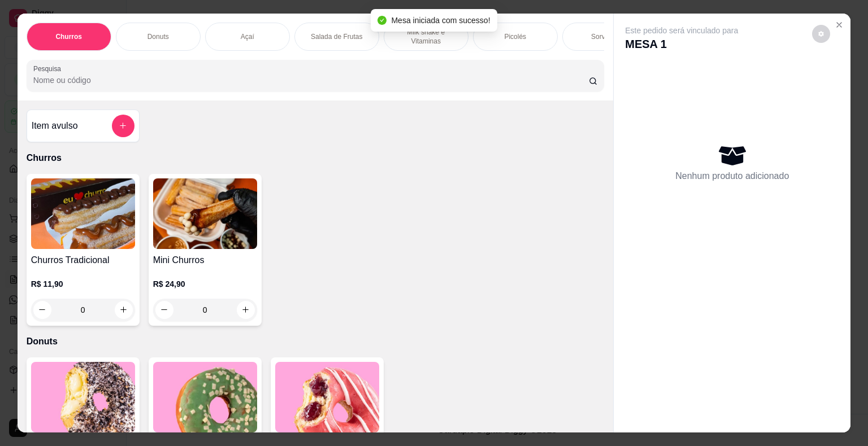 The image size is (868, 446). What do you see at coordinates (247, 37) in the screenshot?
I see `p: Açaí` at bounding box center [247, 37].